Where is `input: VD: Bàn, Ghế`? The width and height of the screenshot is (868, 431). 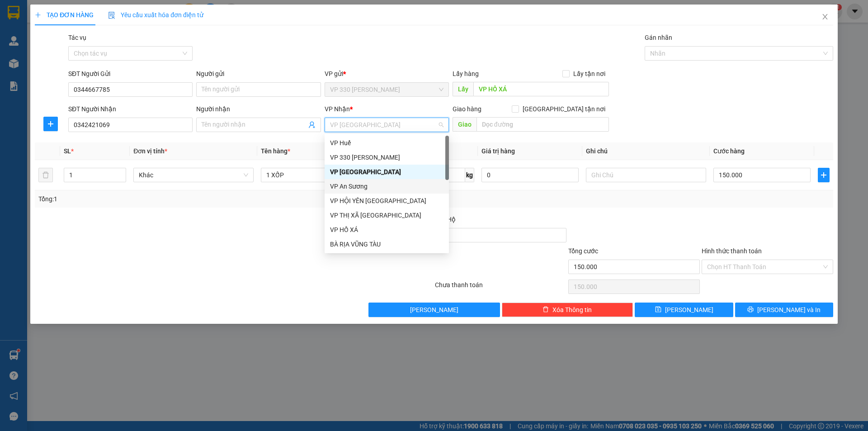 input: VD: Bàn, Ghế is located at coordinates (321, 175).